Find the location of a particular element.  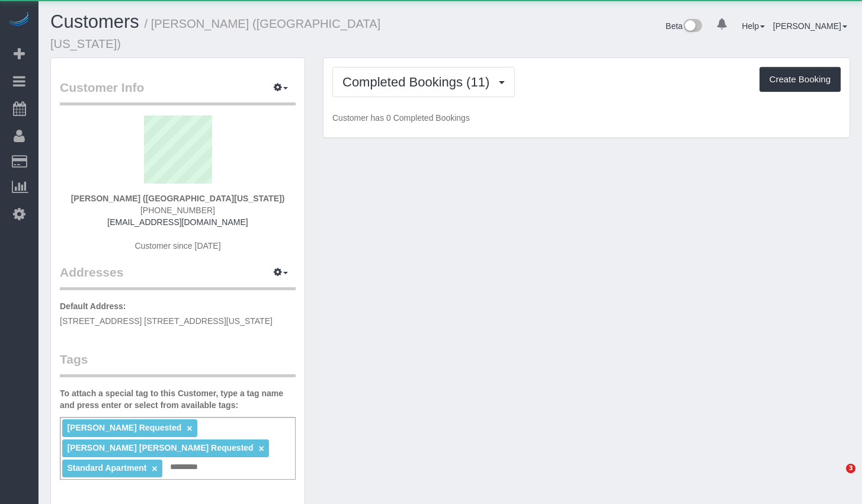

legend: Tags is located at coordinates (178, 363).